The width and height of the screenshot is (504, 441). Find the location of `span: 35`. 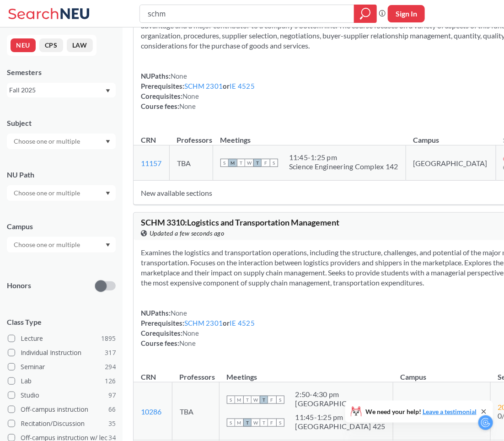

span: 35 is located at coordinates (112, 423).